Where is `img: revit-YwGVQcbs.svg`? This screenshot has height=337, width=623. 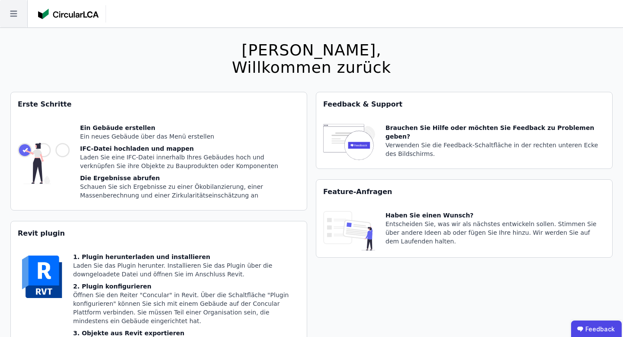
img: revit-YwGVQcbs.svg is located at coordinates (42, 276).